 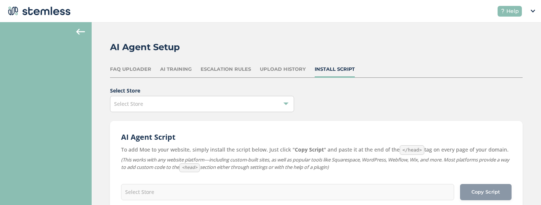 What do you see at coordinates (128, 103) in the screenshot?
I see `span: Select Store` at bounding box center [128, 103].